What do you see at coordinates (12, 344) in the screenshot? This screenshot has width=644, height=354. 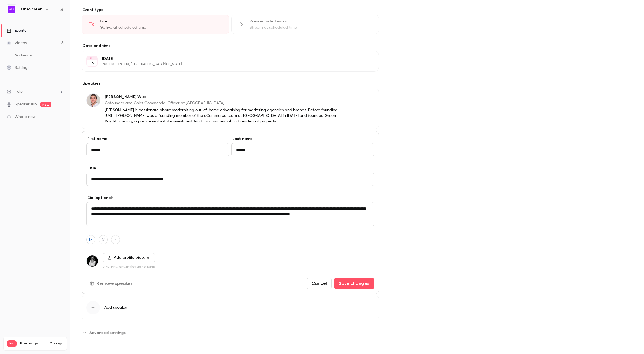 I see `span: Pro` at bounding box center [12, 344].